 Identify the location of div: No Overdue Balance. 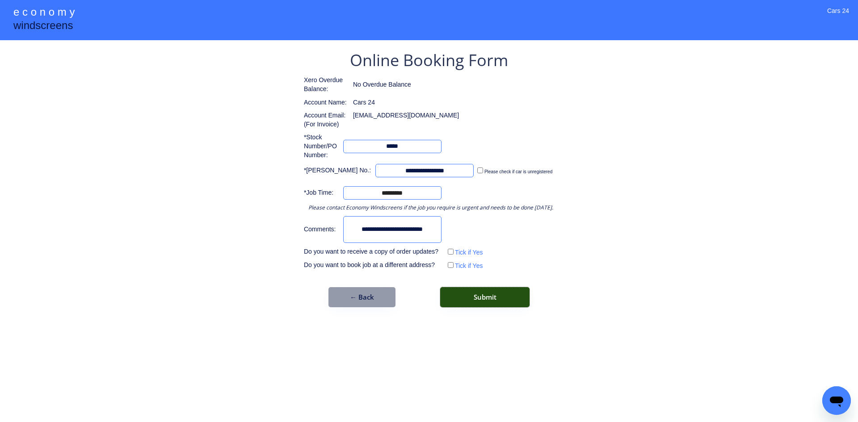
(382, 85).